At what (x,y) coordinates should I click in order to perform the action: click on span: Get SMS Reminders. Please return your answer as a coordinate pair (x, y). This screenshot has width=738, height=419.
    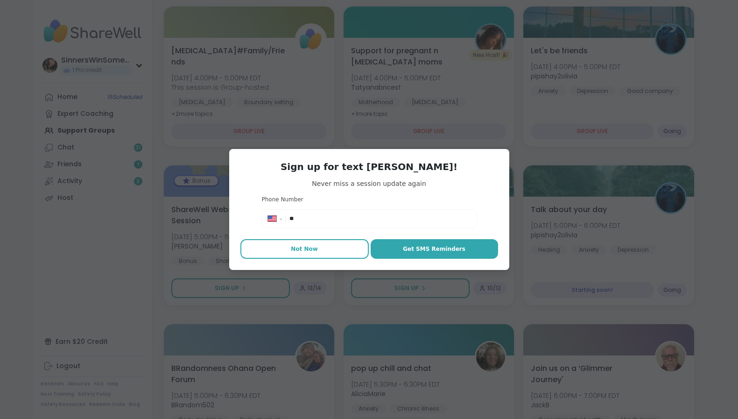
    Looking at the image, I should click on (434, 249).